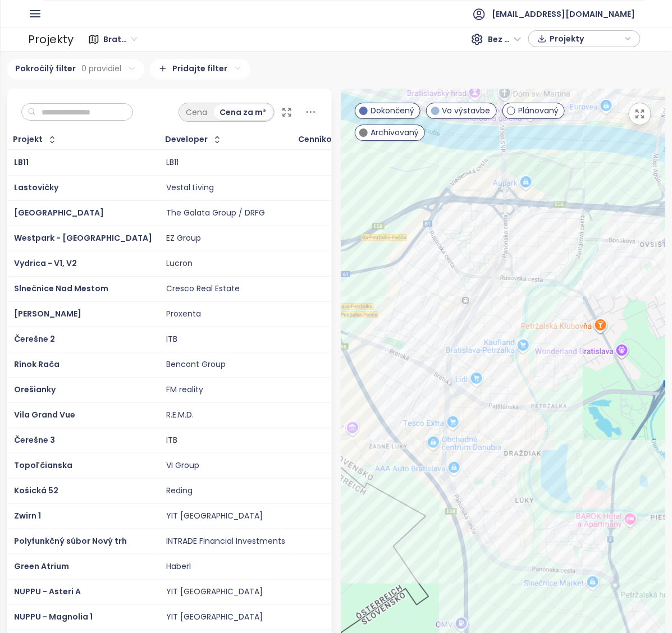 The height and width of the screenshot is (633, 672). I want to click on a: NUPPU - Magnolia 1, so click(53, 617).